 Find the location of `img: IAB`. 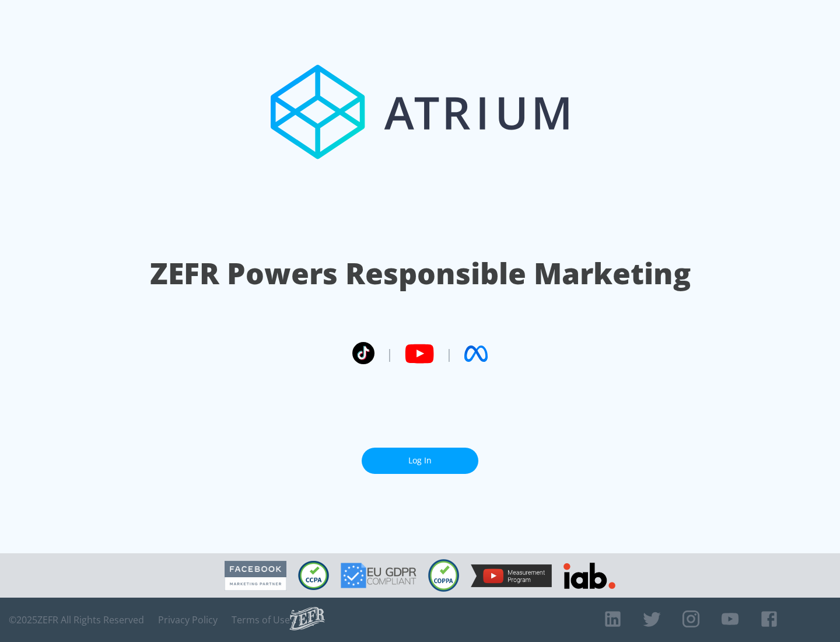

img: IAB is located at coordinates (590, 576).